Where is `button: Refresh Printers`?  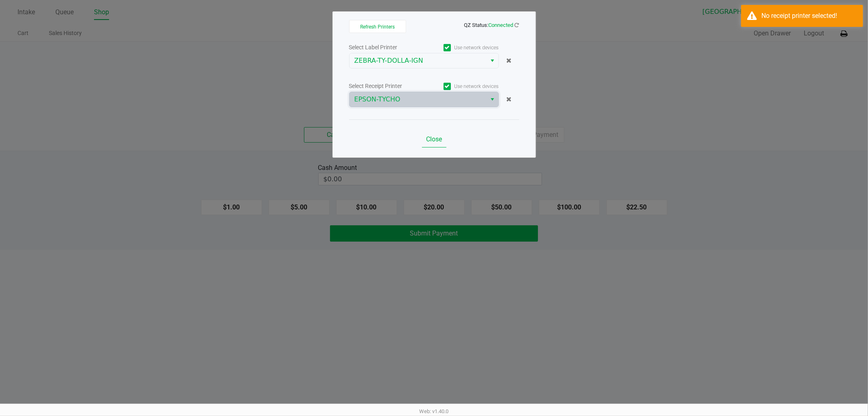
button: Refresh Printers is located at coordinates (377, 26).